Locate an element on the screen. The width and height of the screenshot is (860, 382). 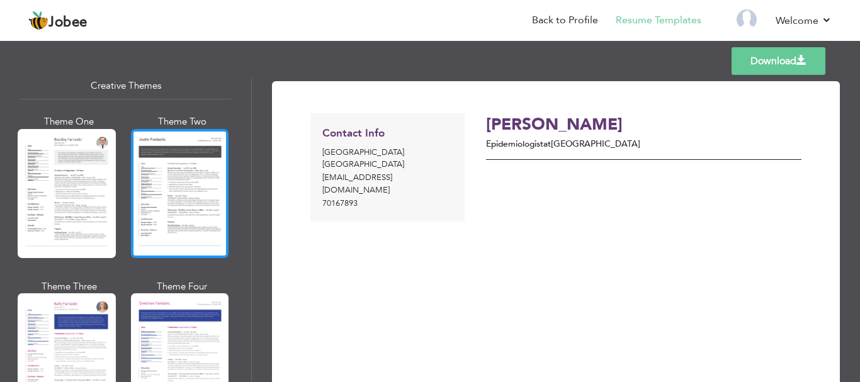
span: Jobee is located at coordinates (68, 23).